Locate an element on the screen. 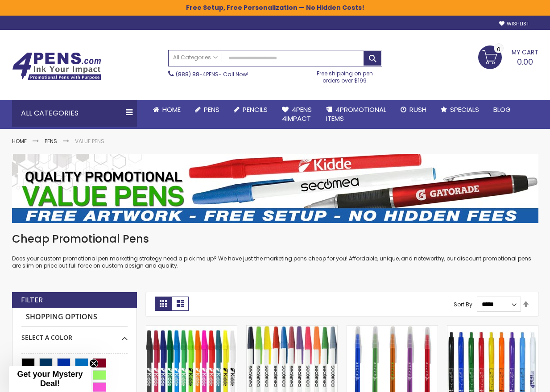  span: Pens is located at coordinates (211, 109).